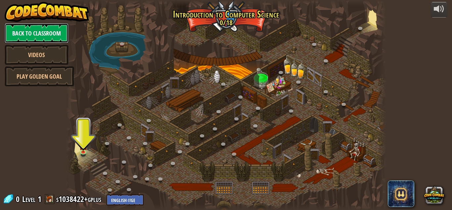  I want to click on span: Level, so click(29, 199).